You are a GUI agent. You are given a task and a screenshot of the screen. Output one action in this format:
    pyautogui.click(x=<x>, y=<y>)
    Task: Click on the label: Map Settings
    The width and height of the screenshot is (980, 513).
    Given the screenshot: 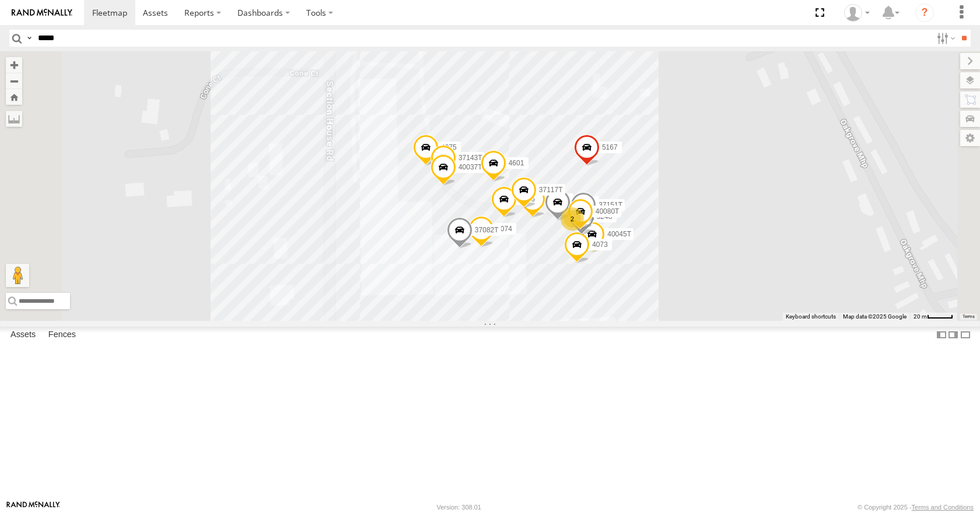 What is the action you would take?
    pyautogui.click(x=969, y=138)
    